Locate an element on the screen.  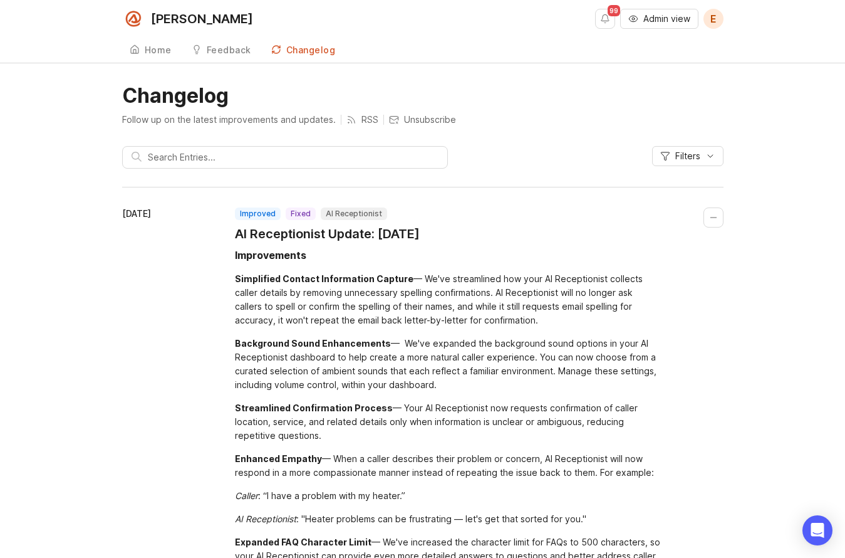
span: E is located at coordinates (714, 19).